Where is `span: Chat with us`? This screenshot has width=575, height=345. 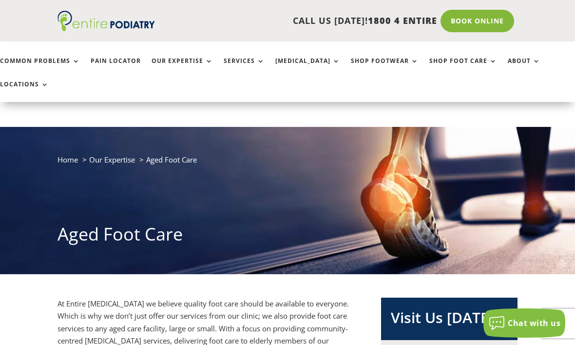
span: Chat with us is located at coordinates (534, 323).